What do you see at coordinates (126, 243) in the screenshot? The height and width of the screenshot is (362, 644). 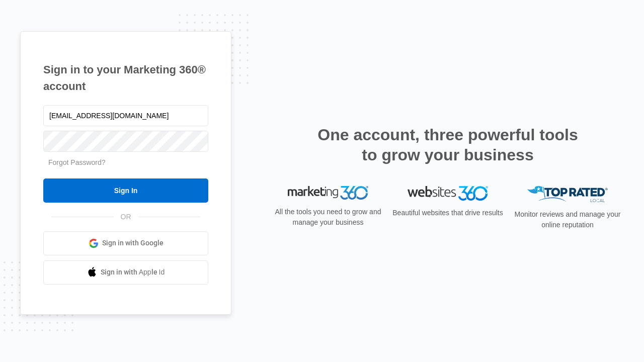 I see `a: Sign in with Google` at bounding box center [126, 243].